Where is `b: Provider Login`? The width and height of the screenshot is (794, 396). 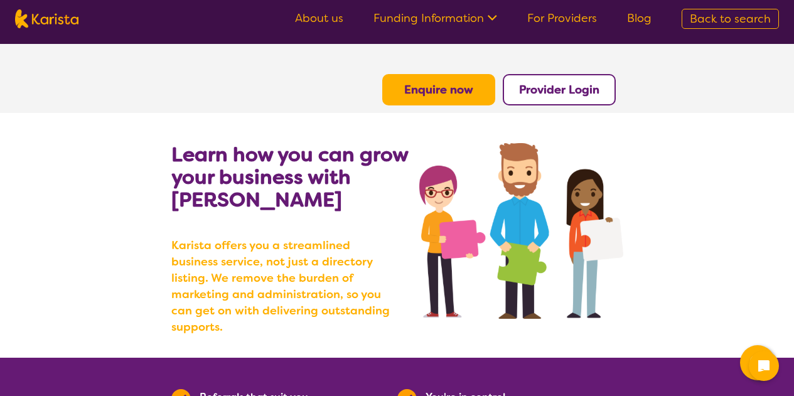
b: Provider Login is located at coordinates (559, 90).